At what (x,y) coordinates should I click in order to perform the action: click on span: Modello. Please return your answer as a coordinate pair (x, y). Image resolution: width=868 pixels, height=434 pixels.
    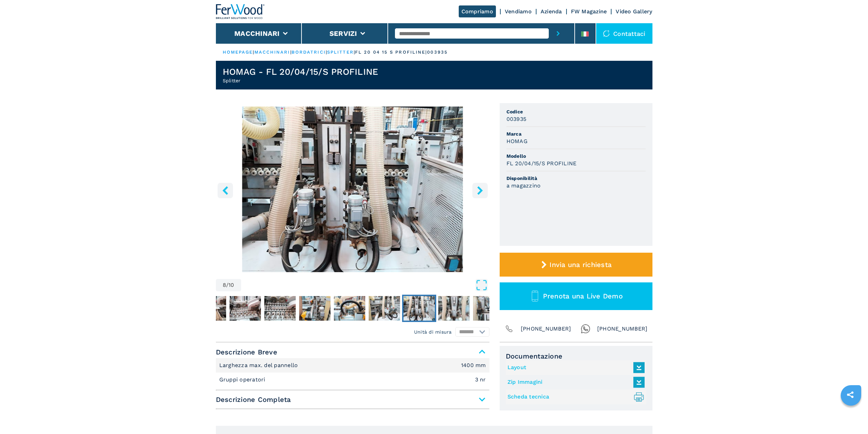
    Looking at the image, I should click on (576, 156).